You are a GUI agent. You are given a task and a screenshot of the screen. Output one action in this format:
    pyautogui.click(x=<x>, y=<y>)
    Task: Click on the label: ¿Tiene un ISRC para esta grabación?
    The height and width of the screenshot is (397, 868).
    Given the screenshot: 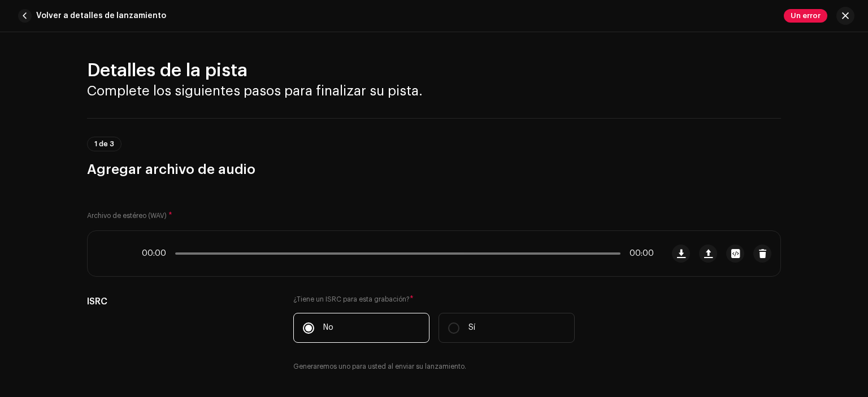 What is the action you would take?
    pyautogui.click(x=434, y=299)
    